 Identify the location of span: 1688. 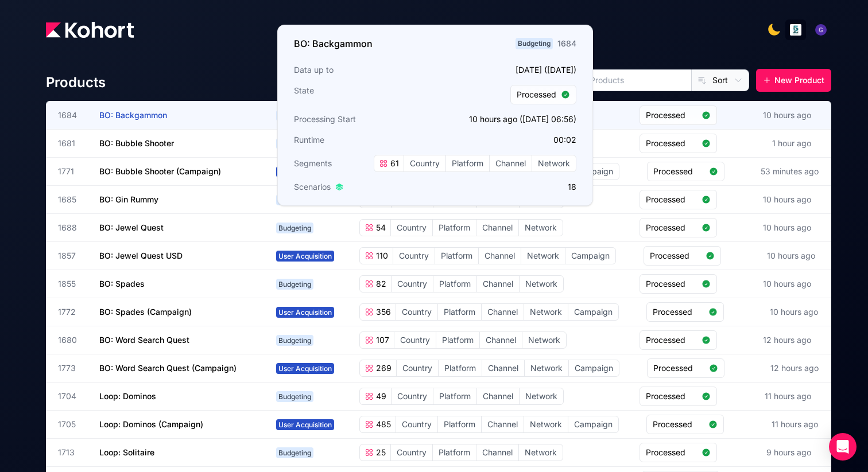
(72, 228).